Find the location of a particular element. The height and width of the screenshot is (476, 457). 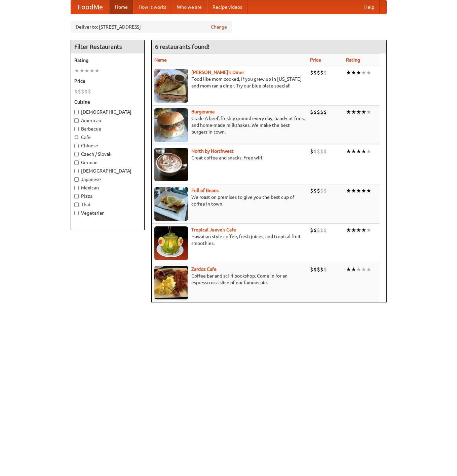

a: Zardoz Cafe is located at coordinates (204, 269).